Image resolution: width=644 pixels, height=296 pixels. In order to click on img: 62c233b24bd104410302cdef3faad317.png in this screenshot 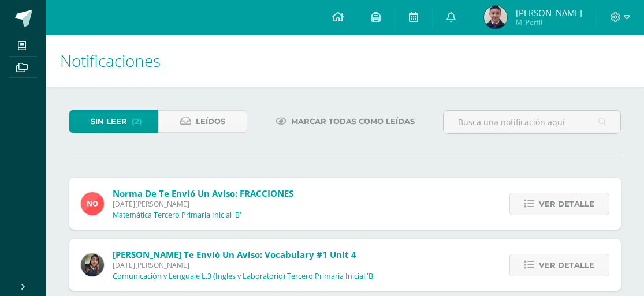, I will do `click(92, 204)`.